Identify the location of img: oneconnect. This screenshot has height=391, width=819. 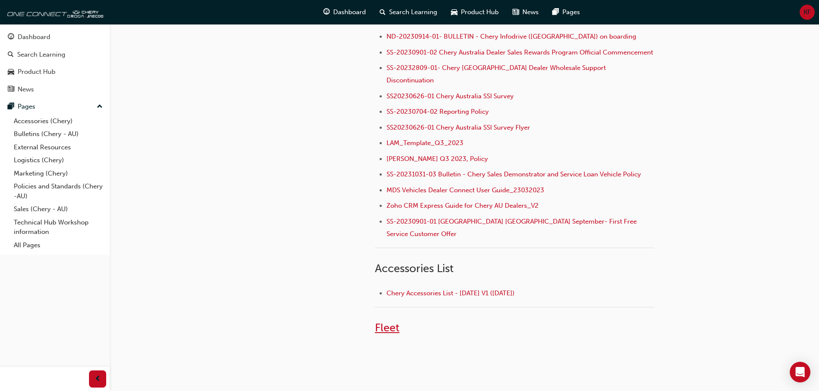
(54, 12).